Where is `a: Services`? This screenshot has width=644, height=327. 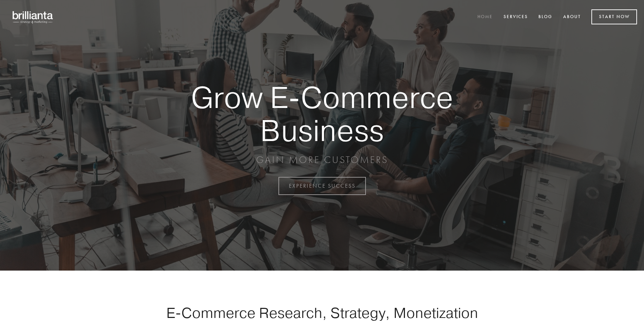
a: Services is located at coordinates (515, 17).